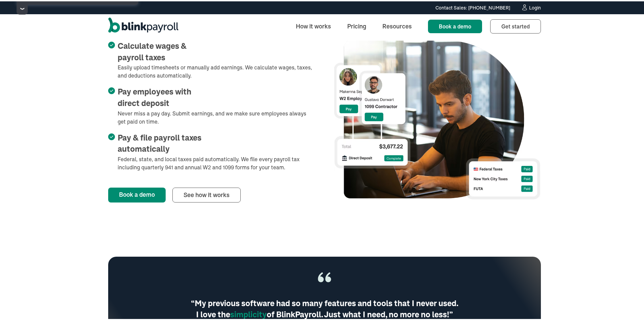 This screenshot has width=644, height=320. I want to click on li: Federal, state, and local taxes paid automatically. We file every payroll tax including quarterly..., so click(212, 150).